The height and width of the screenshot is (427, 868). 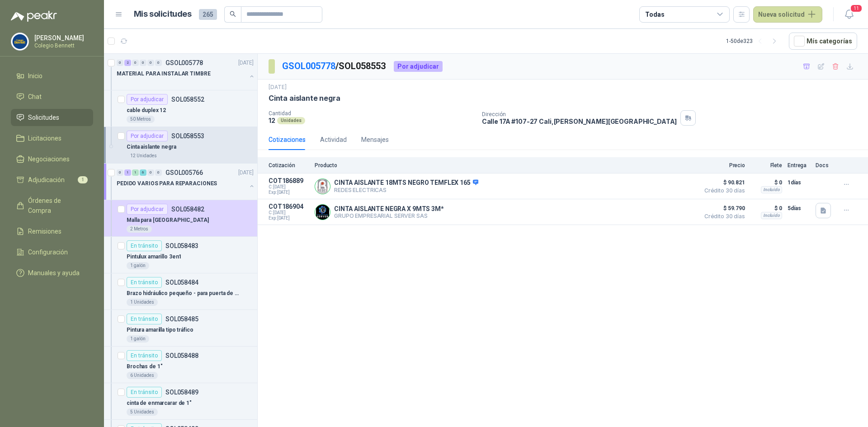 What do you see at coordinates (52, 253) in the screenshot?
I see `a: Configuración` at bounding box center [52, 253].